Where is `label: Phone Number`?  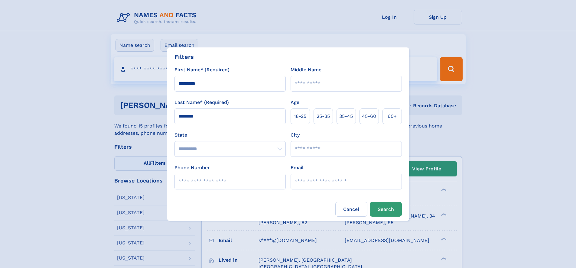 label: Phone Number is located at coordinates (192, 168).